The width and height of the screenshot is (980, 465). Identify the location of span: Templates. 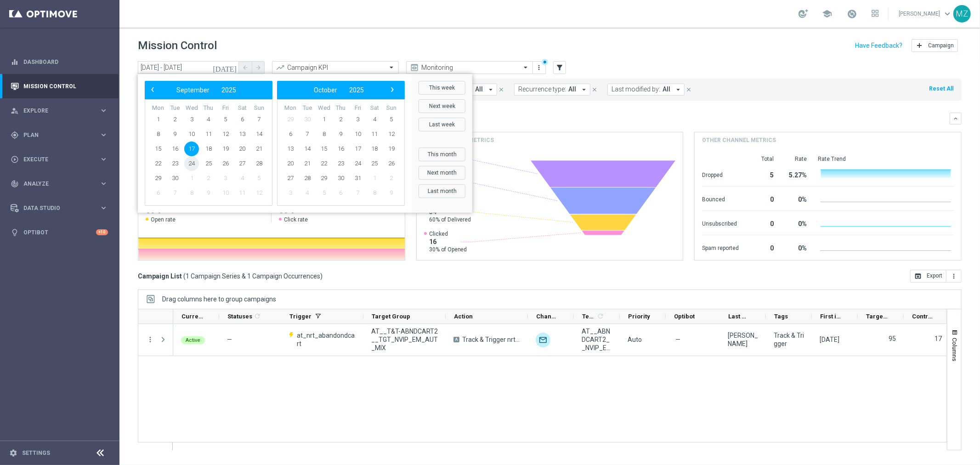
(588, 316).